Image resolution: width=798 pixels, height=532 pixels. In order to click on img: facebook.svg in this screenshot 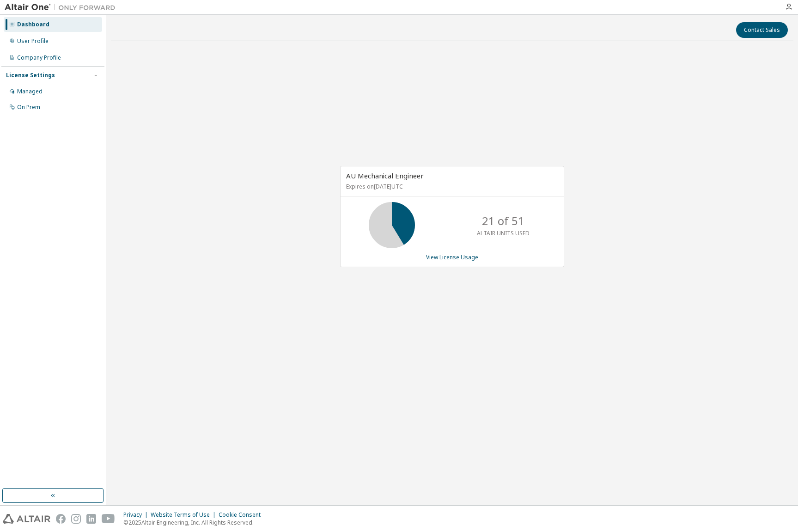, I will do `click(60, 518)`.